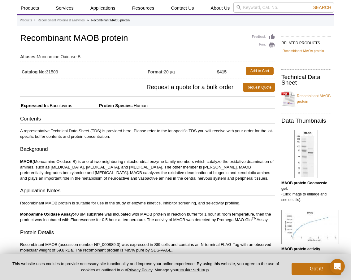 This screenshot has width=351, height=280. What do you see at coordinates (148, 39) in the screenshot?
I see `h1: Recombinant MAOB protein` at bounding box center [148, 39].